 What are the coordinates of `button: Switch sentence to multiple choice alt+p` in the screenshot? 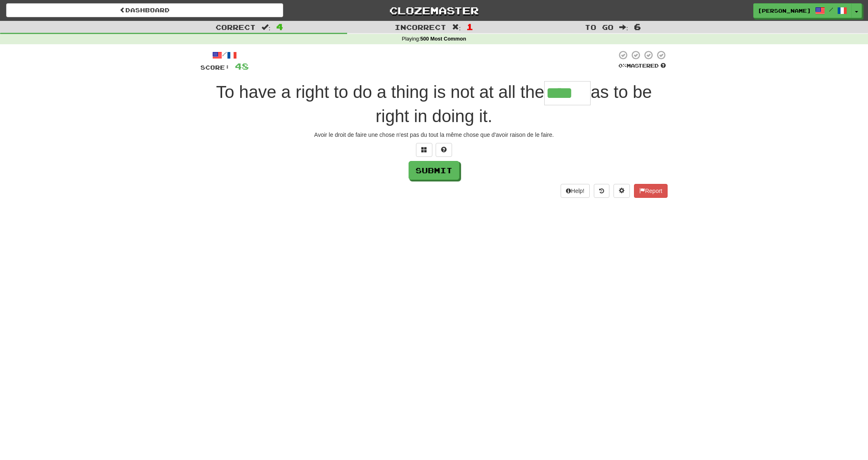 It's located at (425, 150).